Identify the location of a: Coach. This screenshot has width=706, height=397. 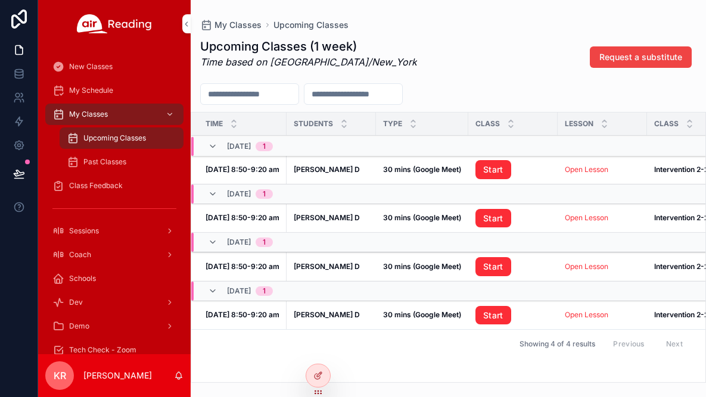
(114, 255).